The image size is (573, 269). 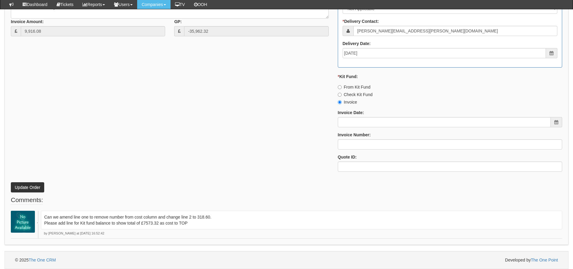 I want to click on label: Delivery Date:, so click(x=356, y=44).